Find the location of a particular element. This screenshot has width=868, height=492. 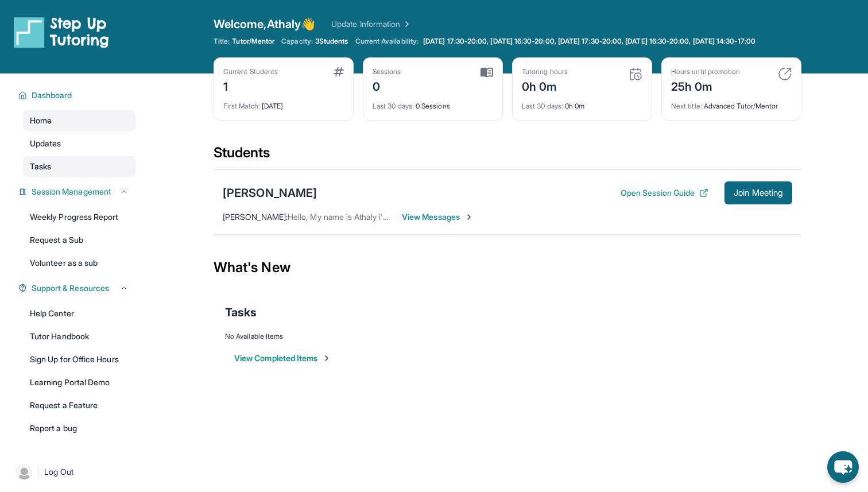

button: Join Meeting is located at coordinates (759, 193).